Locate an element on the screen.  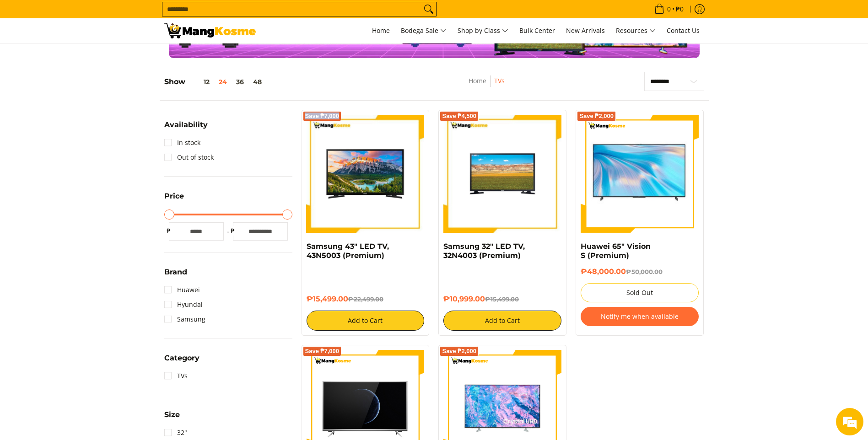
button: Search is located at coordinates (428, 9).